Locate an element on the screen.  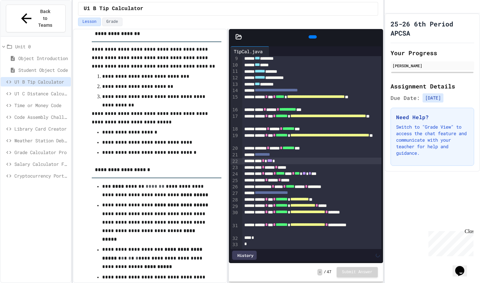
div: 33 is located at coordinates (235, 245).